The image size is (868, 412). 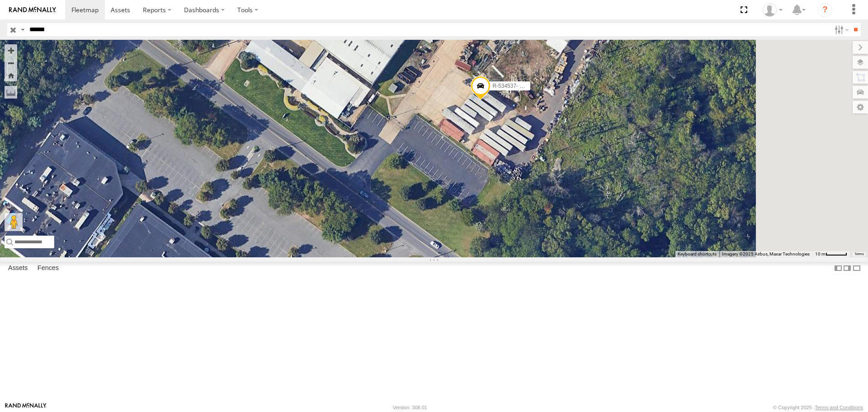 I want to click on label: Assets, so click(x=18, y=269).